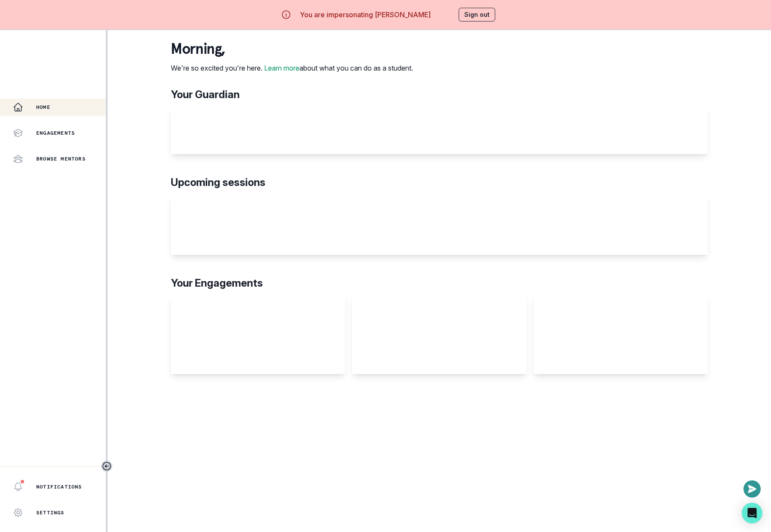 The width and height of the screenshot is (771, 532). What do you see at coordinates (282, 68) in the screenshot?
I see `a: Learn more` at bounding box center [282, 68].